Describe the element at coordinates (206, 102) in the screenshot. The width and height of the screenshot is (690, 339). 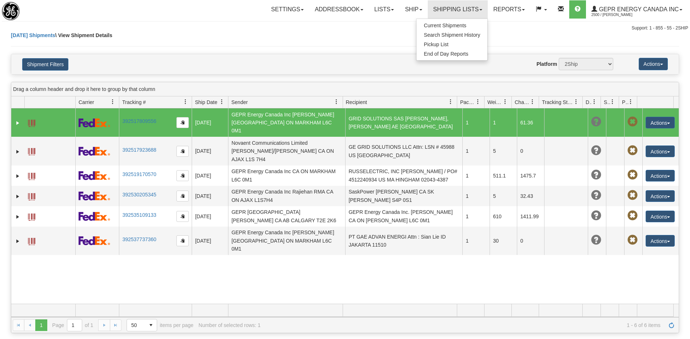
I see `span: Ship Date` at that location.